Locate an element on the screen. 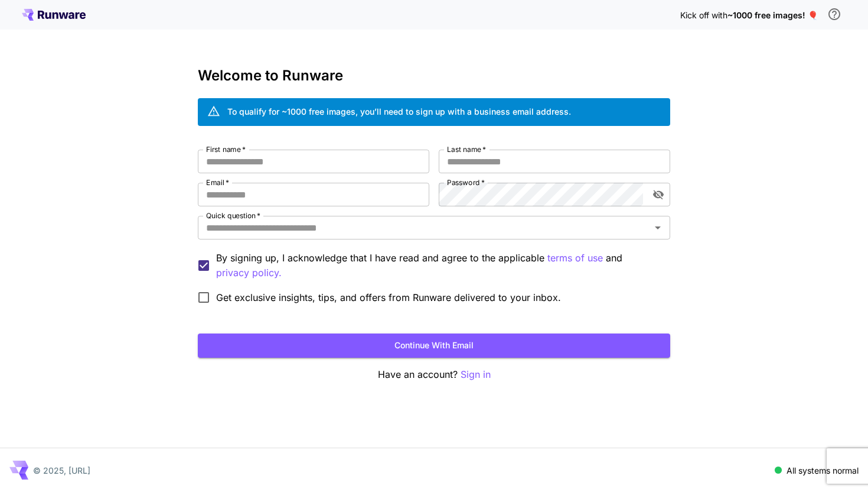  button: By signing up, I acknowledge that I have read and agree to the applicable and privacy policy. is located at coordinates (576, 258).